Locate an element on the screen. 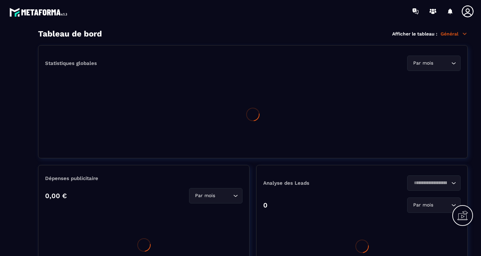  p: Statistiques globales is located at coordinates (71, 63).